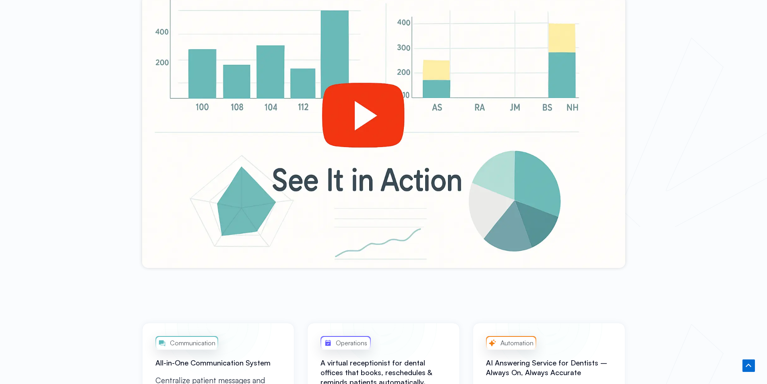 Image resolution: width=767 pixels, height=384 pixels. What do you see at coordinates (192, 343) in the screenshot?
I see `span: Communication` at bounding box center [192, 343].